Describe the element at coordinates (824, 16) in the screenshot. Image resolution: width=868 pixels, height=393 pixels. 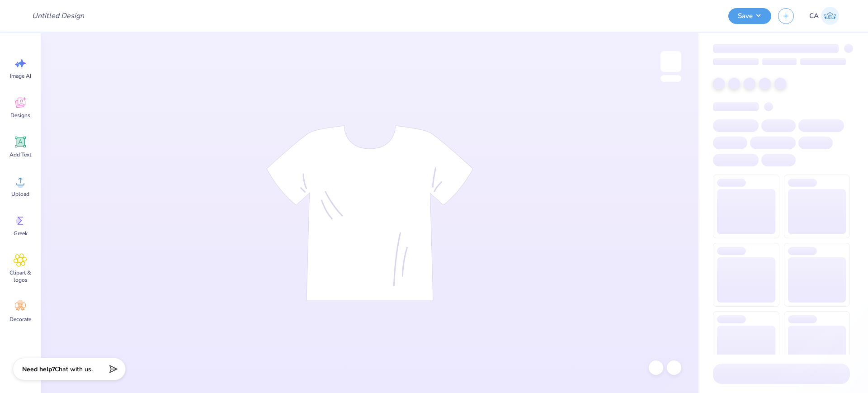
I see `a: CA` at that location.